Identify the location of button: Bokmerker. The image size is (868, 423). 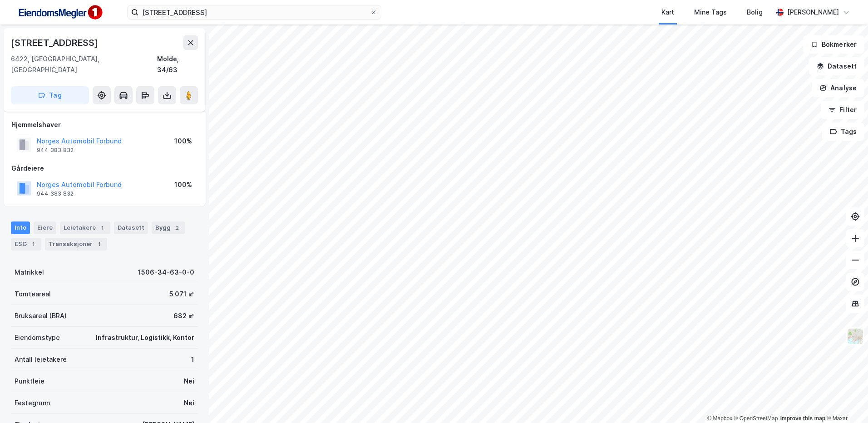
(833, 44).